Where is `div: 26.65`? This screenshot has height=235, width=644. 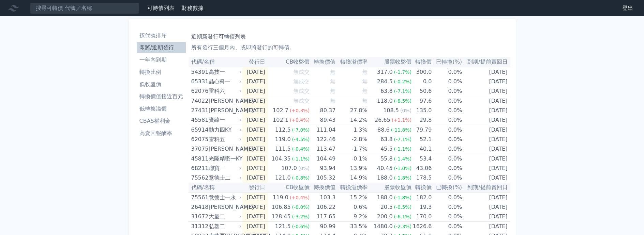 div: 26.65 is located at coordinates (382, 120).